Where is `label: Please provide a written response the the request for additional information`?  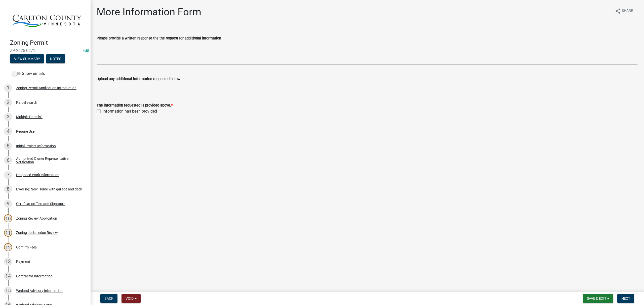 label: Please provide a written response the the request for additional information is located at coordinates (159, 39).